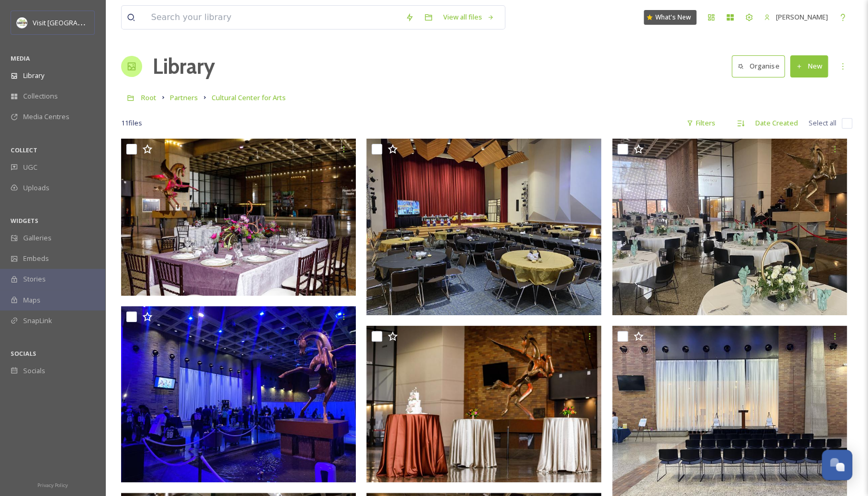  What do you see at coordinates (24, 220) in the screenshot?
I see `span: WIDGETS` at bounding box center [24, 220].